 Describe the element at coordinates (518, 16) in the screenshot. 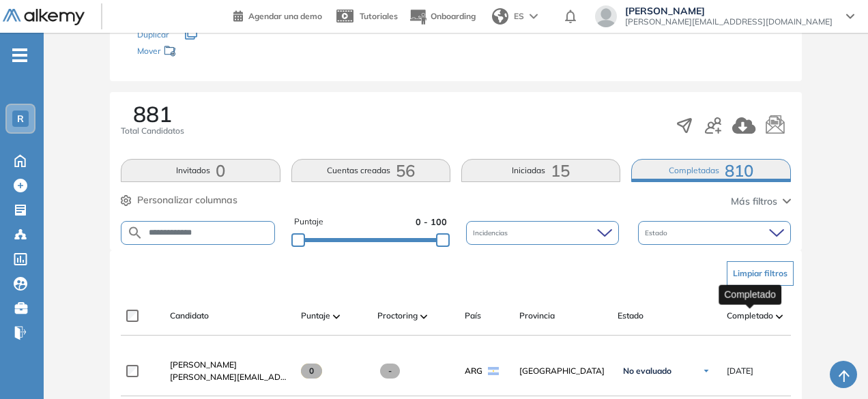

I see `span: ES` at that location.